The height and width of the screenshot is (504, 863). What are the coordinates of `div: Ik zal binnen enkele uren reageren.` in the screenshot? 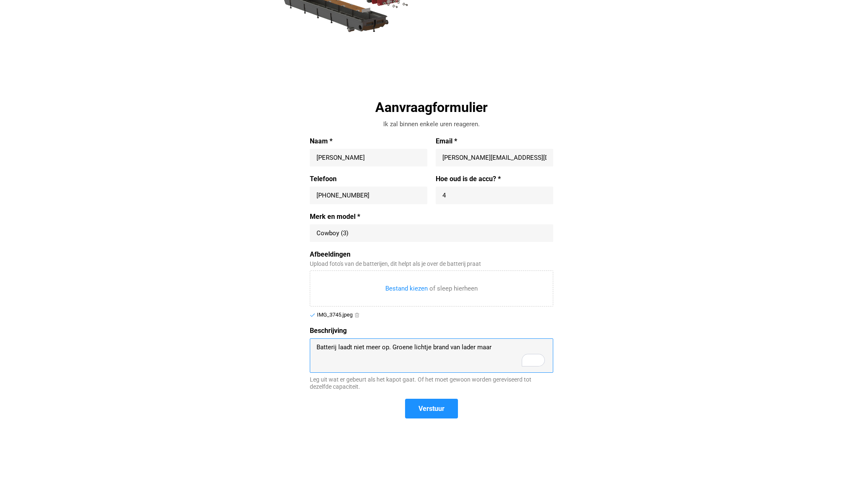 It's located at (432, 124).